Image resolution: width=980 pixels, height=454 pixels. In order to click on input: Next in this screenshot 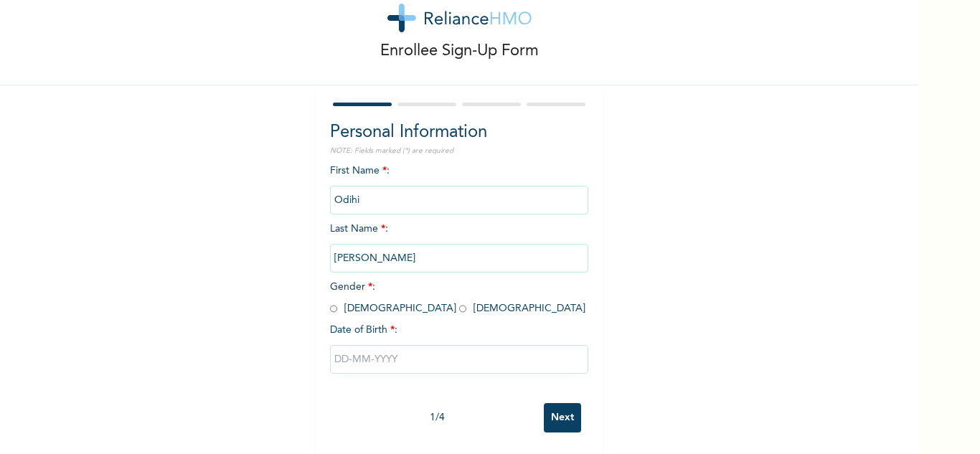, I will do `click(563, 417)`.